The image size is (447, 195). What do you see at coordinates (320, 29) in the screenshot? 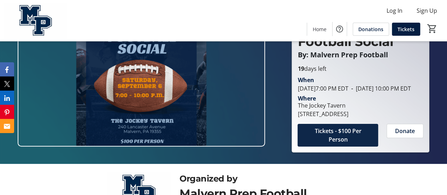
I see `span: Home` at bounding box center [320, 29].